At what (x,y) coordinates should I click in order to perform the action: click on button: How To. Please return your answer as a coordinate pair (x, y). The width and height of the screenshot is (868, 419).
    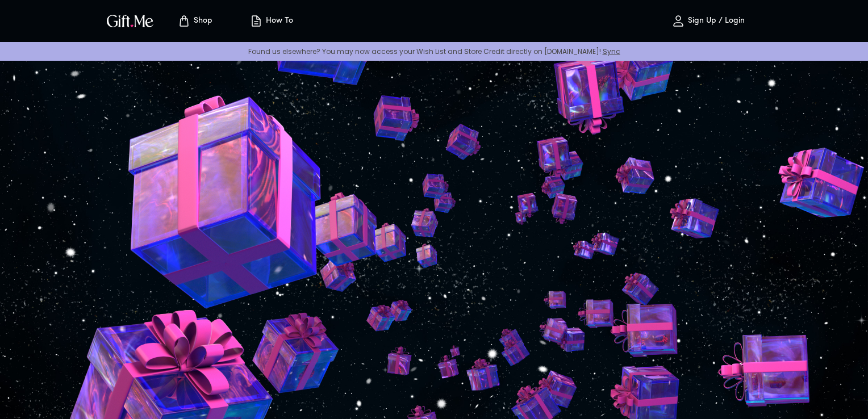
    Looking at the image, I should click on (271, 21).